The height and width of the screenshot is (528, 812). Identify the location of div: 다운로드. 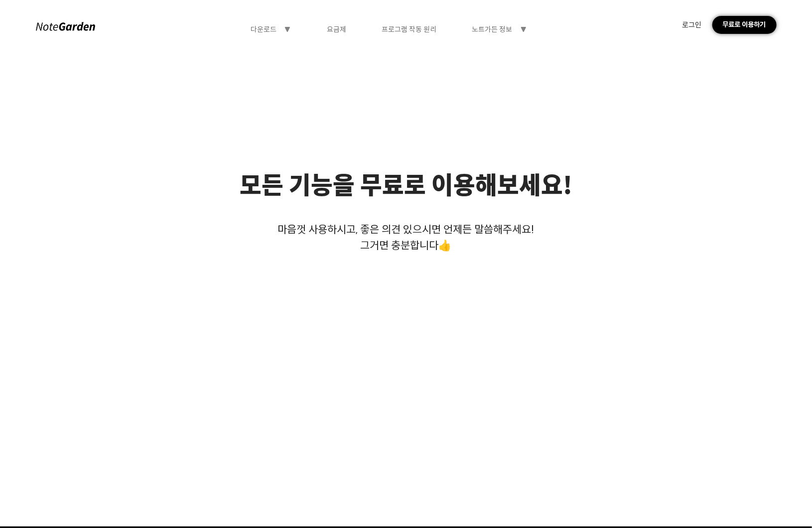
(264, 30).